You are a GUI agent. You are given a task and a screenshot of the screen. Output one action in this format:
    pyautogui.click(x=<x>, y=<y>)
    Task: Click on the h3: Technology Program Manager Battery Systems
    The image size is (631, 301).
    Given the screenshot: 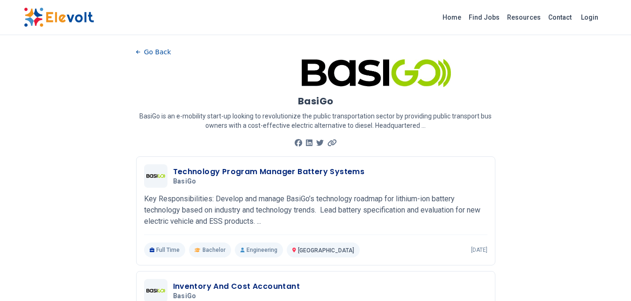 What is the action you would take?
    pyautogui.click(x=269, y=172)
    